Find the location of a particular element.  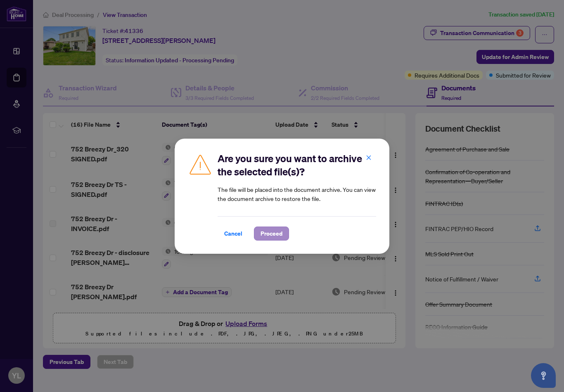

button: Proceed is located at coordinates (271, 234).